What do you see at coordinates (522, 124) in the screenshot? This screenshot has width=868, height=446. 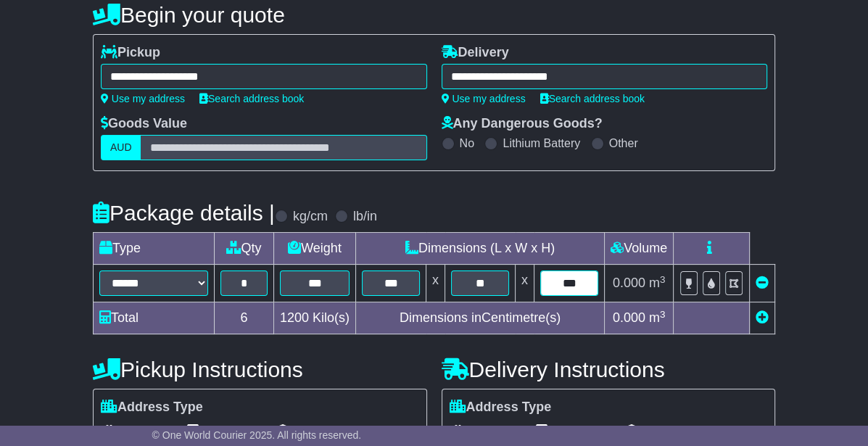 I see `label: Any Dangerous Goods?` at bounding box center [522, 124].